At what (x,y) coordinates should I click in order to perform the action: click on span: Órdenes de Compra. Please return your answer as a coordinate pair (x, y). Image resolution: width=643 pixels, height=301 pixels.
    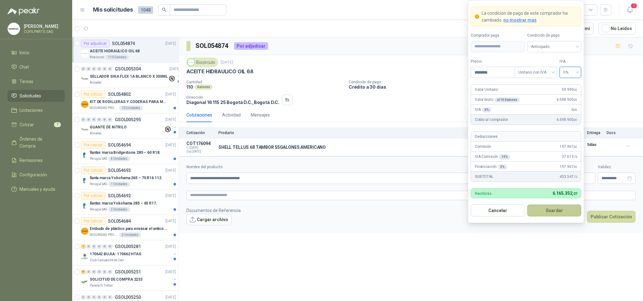
    Looking at the image, I should click on (39, 143).